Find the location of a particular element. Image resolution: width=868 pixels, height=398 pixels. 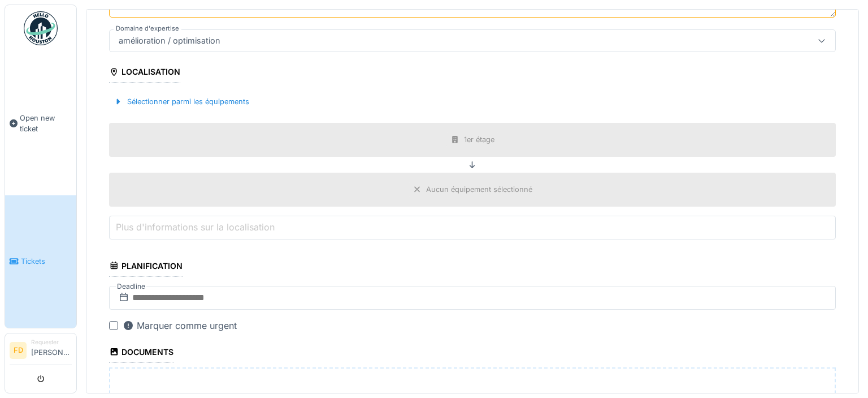

label: Deadline is located at coordinates (131, 286).